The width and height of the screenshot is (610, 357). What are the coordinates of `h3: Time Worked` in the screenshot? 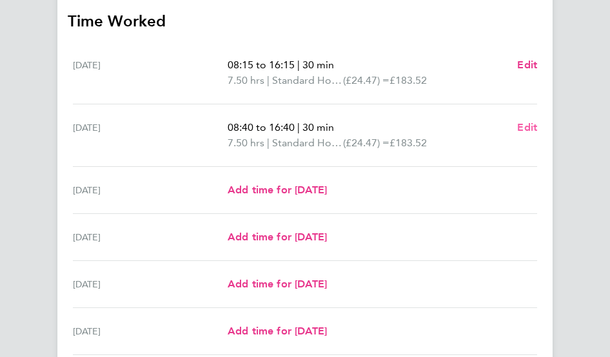 It's located at (305, 21).